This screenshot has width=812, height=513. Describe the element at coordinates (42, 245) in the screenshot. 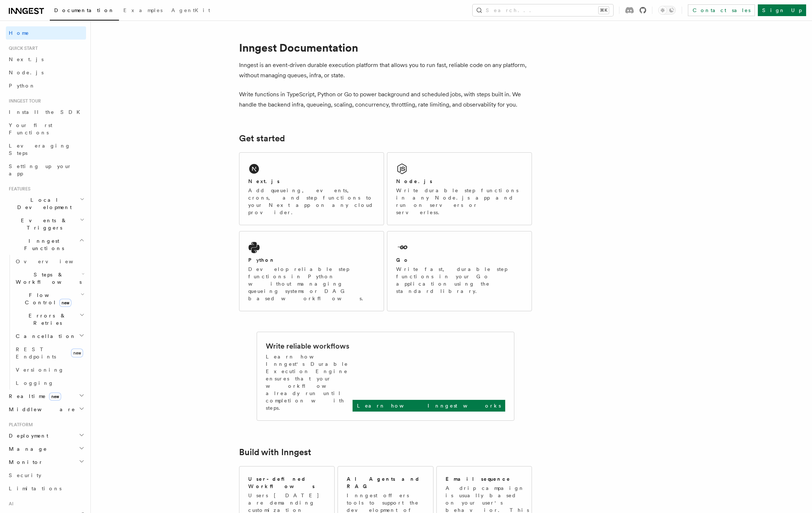

I see `span: Inngest Functions` at that location.